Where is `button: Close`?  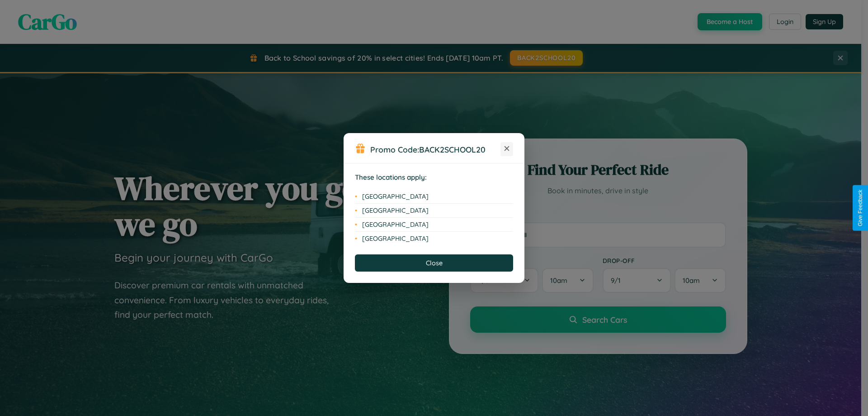
button: Close is located at coordinates (434, 263).